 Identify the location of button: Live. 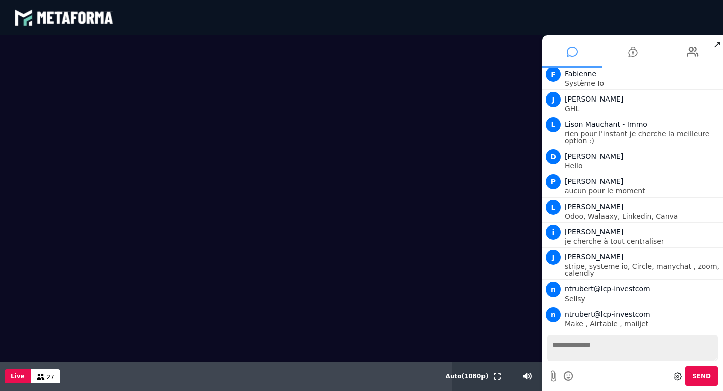
(18, 376).